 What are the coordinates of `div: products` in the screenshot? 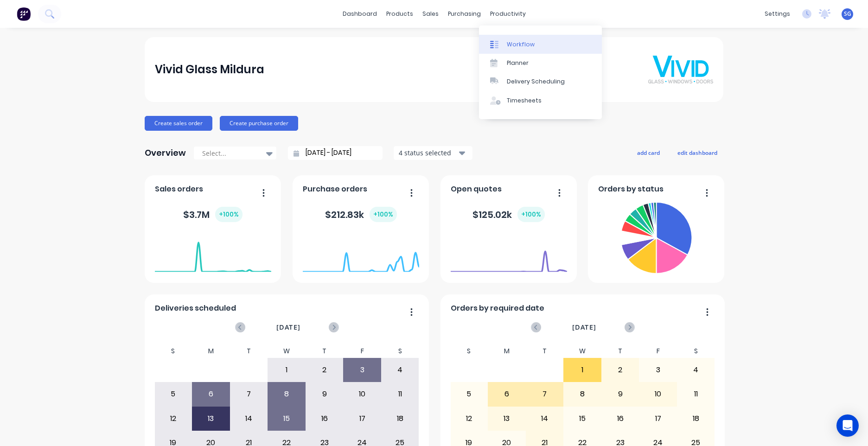 It's located at (400, 14).